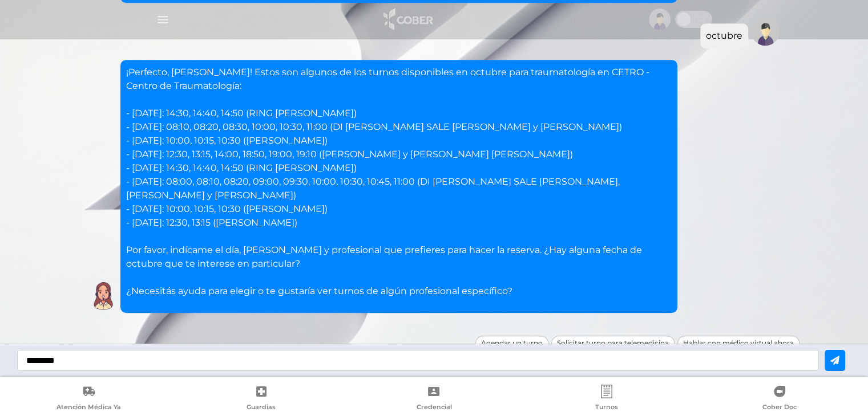  Describe the element at coordinates (606, 408) in the screenshot. I see `span: Turnos` at that location.